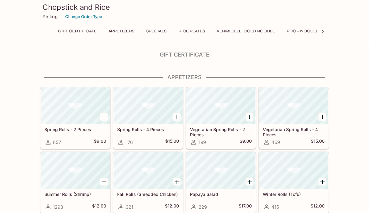 The image size is (369, 213). What do you see at coordinates (203, 207) in the screenshot?
I see `span: 229` at bounding box center [203, 207].